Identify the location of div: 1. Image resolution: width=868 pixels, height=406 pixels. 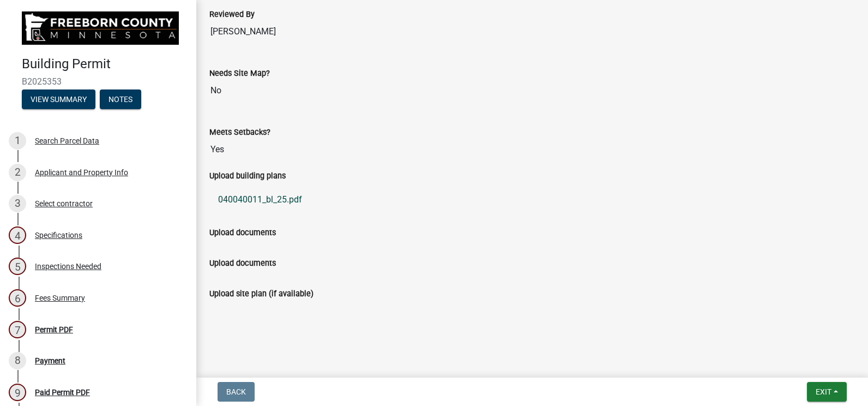
(18, 141).